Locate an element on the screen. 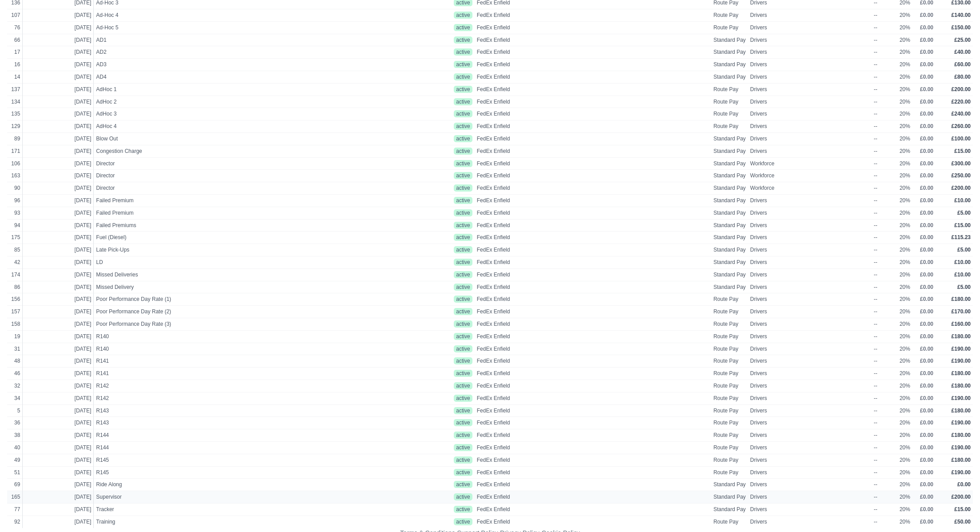 The height and width of the screenshot is (532, 980). td: 129 is located at coordinates (15, 126).